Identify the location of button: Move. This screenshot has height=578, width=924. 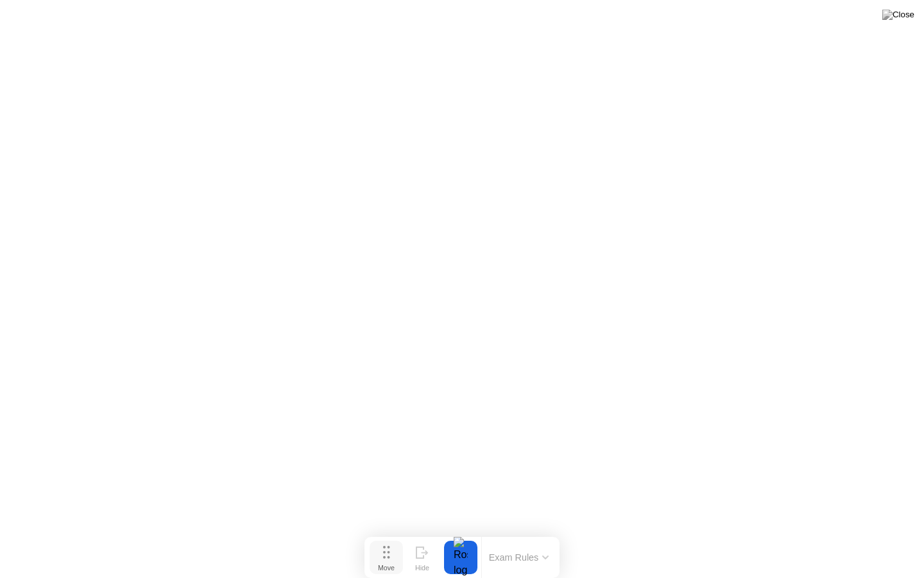
(386, 558).